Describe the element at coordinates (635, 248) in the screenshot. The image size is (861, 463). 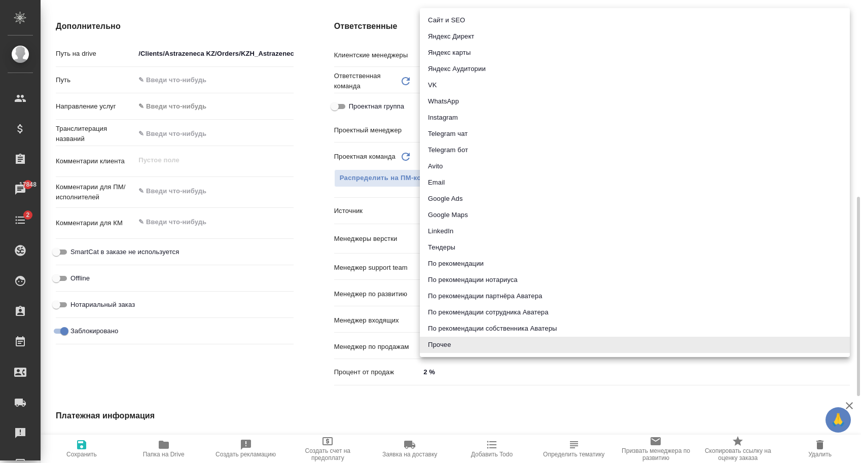
I see `li: Тендеры` at that location.